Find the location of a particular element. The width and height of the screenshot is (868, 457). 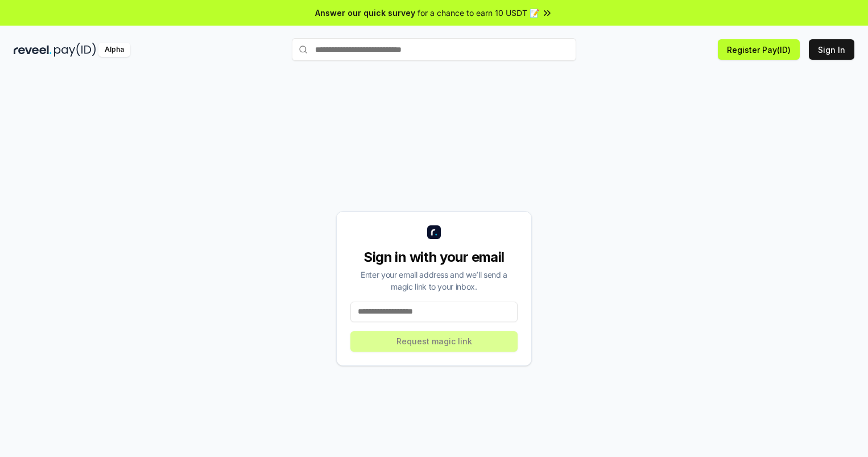

span: for a chance to earn 10 USDT 📝 is located at coordinates (478, 13).